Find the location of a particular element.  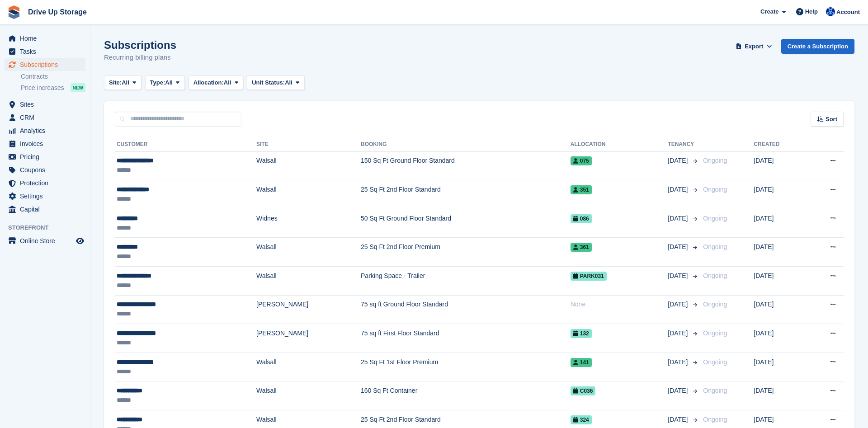

h1: Subscriptions is located at coordinates (140, 45).